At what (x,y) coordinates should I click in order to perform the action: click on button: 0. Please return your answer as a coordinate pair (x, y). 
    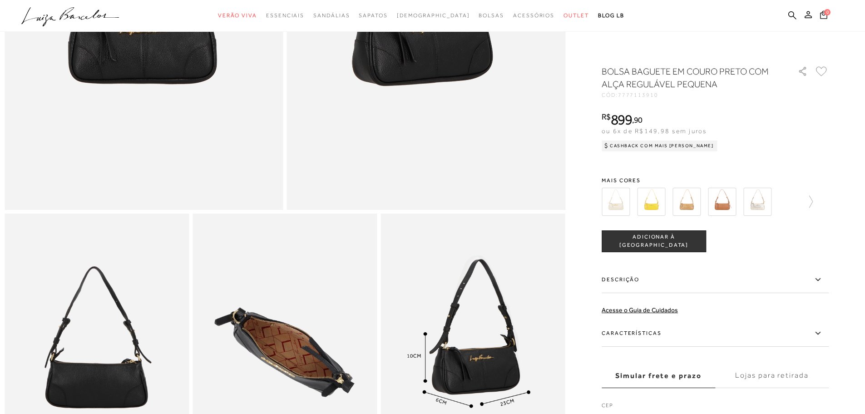
    Looking at the image, I should click on (824, 16).